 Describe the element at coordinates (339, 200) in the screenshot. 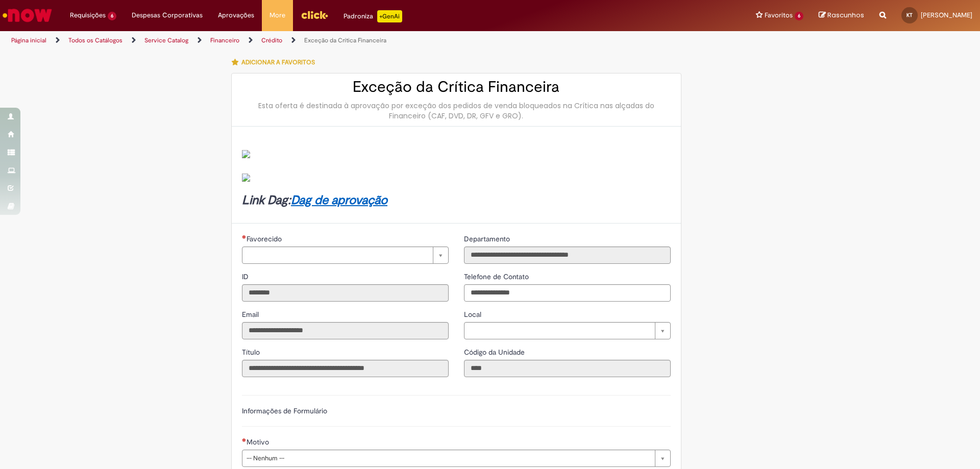

I see `a: Dag de aprovação` at that location.